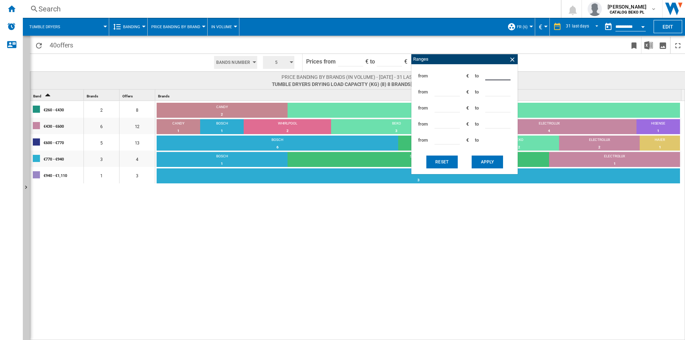 The image size is (685, 340). What do you see at coordinates (663, 45) in the screenshot?
I see `button: Download as image` at bounding box center [663, 45].